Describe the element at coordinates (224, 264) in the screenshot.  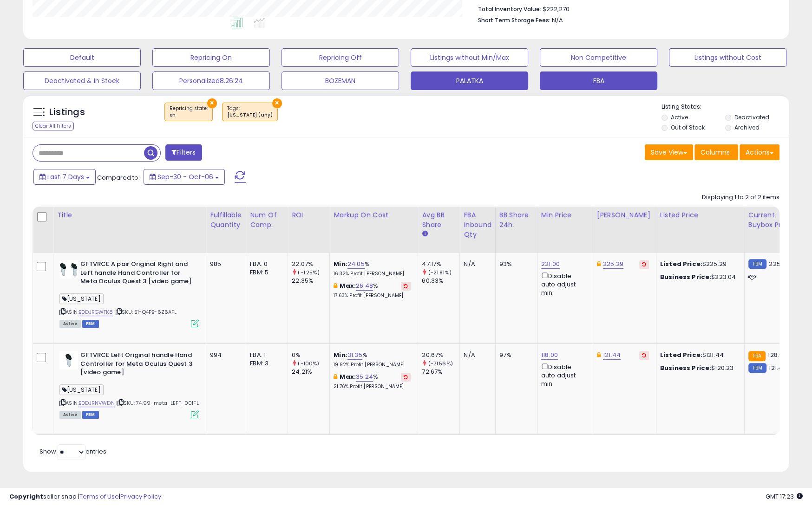
I see `div: 985` at that location.